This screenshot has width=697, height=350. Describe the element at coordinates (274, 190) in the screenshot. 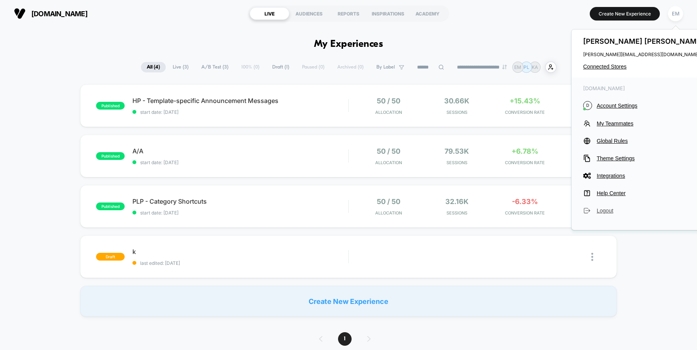

I see `div: Duration` at that location.